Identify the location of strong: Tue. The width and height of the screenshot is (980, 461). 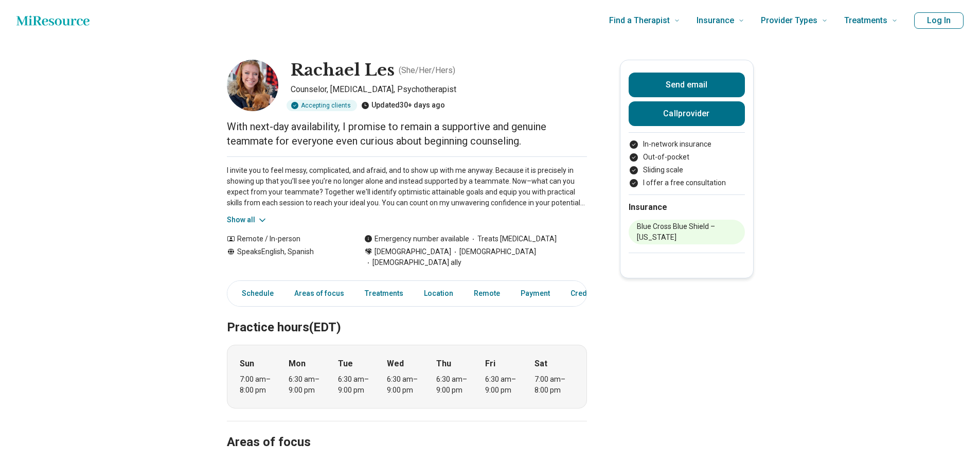
(346, 363).